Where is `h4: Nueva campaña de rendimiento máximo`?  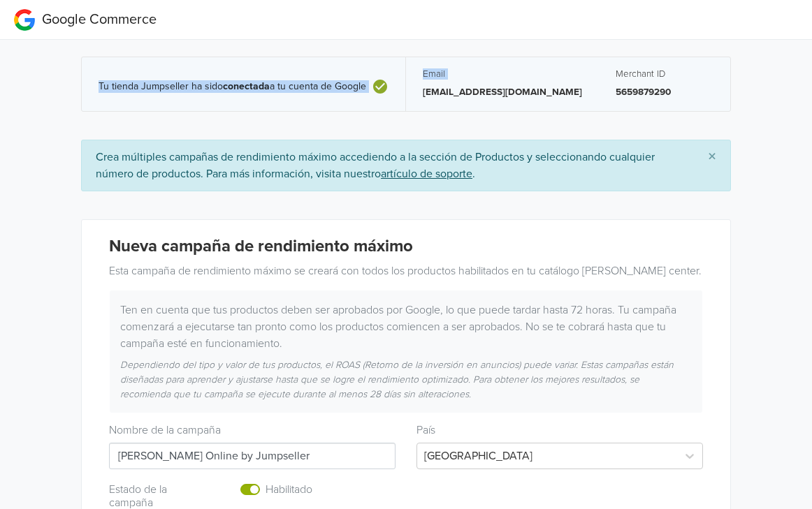
h4: Nueva campaña de rendimiento máximo is located at coordinates (406, 247).